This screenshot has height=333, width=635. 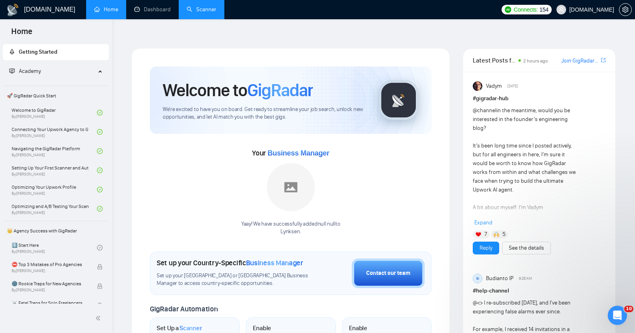 What do you see at coordinates (485, 110) in the screenshot?
I see `span: @channel` at bounding box center [485, 110].